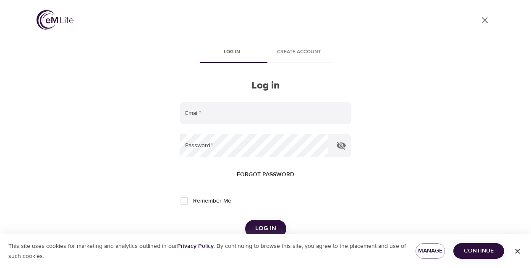 The image size is (531, 268). Describe the element at coordinates (478, 251) in the screenshot. I see `button: Continue` at that location.